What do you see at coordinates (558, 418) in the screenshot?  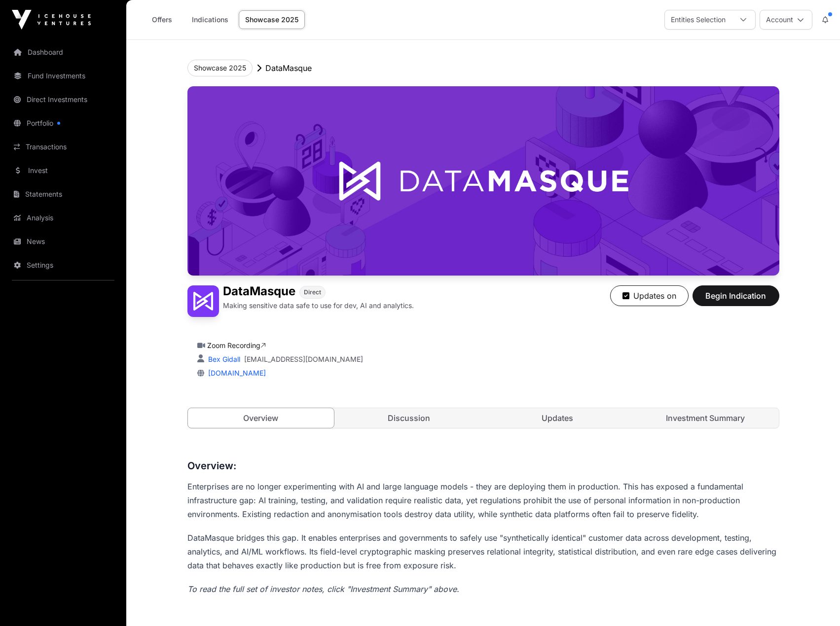 I see `a: Updates` at bounding box center [558, 418].